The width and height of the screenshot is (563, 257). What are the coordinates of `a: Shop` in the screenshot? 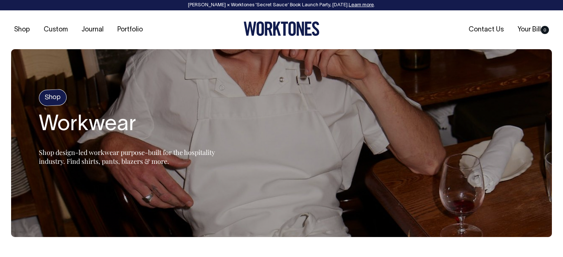 It's located at (22, 30).